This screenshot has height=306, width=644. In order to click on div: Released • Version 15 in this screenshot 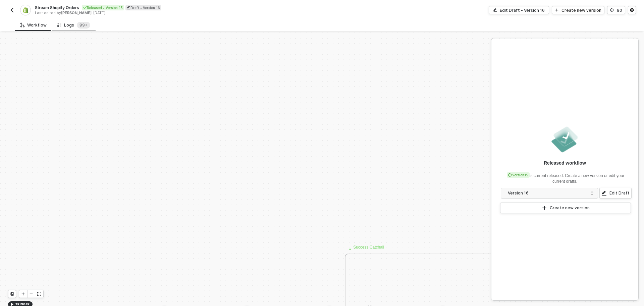, I will do `click(103, 8)`.